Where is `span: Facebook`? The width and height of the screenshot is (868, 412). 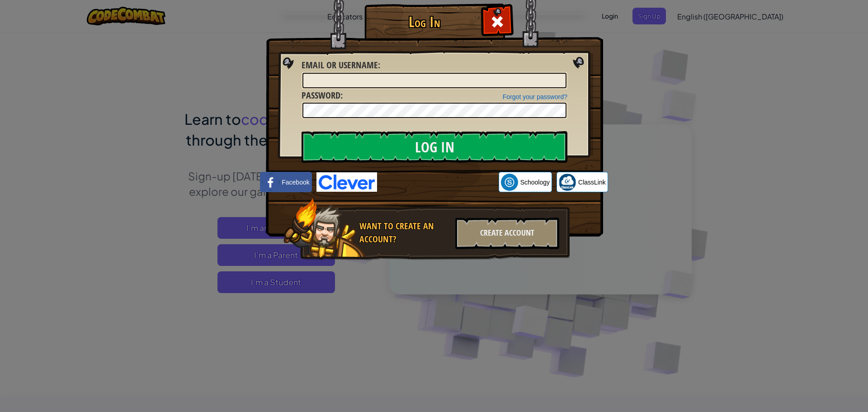
span: Facebook is located at coordinates (295, 182).